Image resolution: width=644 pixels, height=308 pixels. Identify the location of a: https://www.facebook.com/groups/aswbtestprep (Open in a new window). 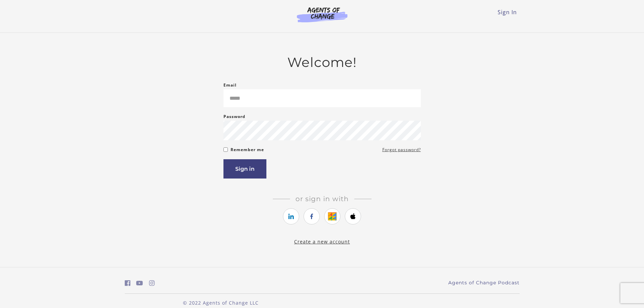
(128, 283).